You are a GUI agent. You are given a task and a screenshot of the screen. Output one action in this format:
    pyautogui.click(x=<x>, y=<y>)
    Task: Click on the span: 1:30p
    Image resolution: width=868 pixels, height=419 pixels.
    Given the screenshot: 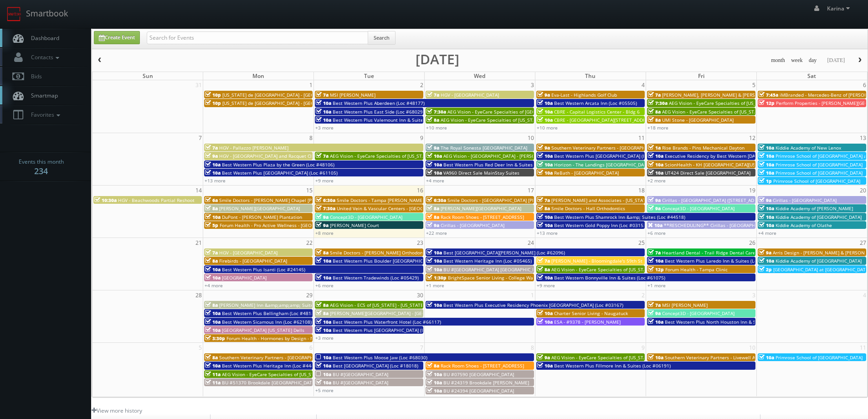 What is the action you would take?
    pyautogui.click(x=436, y=277)
    